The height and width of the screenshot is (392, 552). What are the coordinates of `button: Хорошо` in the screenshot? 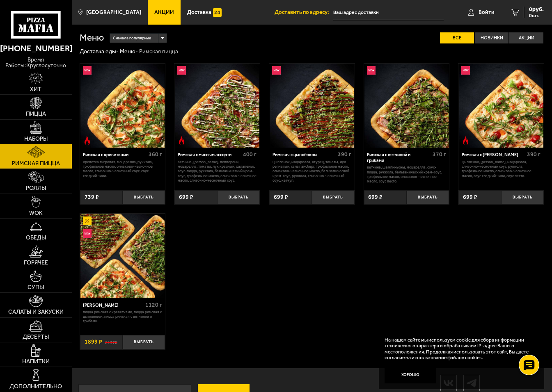 It's located at (410, 375).